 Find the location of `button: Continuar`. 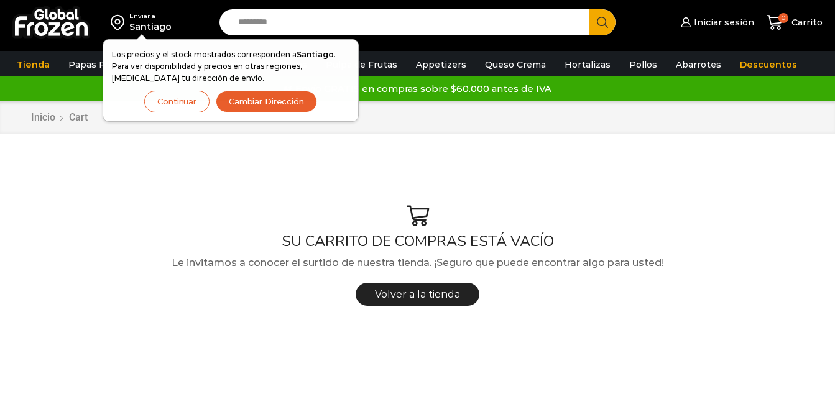

button: Continuar is located at coordinates (177, 101).